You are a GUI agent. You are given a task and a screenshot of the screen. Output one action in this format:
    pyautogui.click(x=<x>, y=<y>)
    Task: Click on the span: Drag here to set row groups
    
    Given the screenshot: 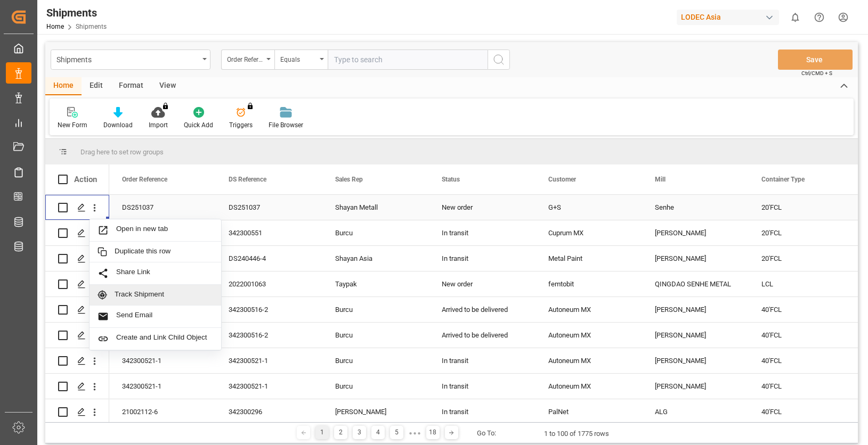 What is the action you would take?
    pyautogui.click(x=122, y=152)
    